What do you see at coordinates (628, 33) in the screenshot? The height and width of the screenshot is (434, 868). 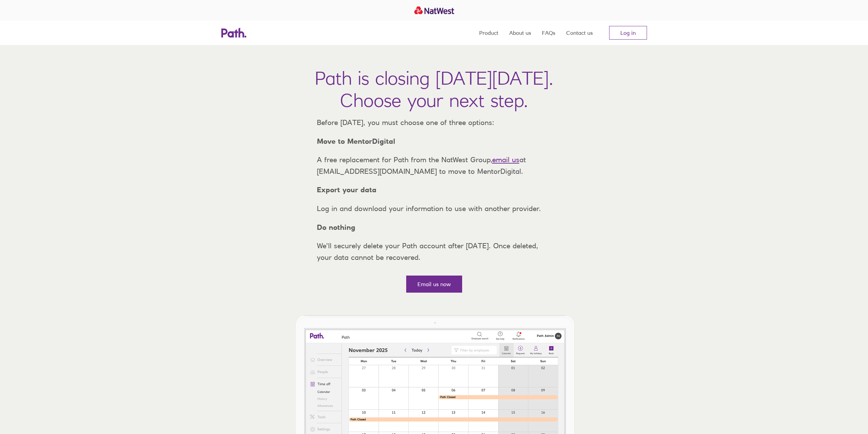 I see `a: Log in` at bounding box center [628, 33].